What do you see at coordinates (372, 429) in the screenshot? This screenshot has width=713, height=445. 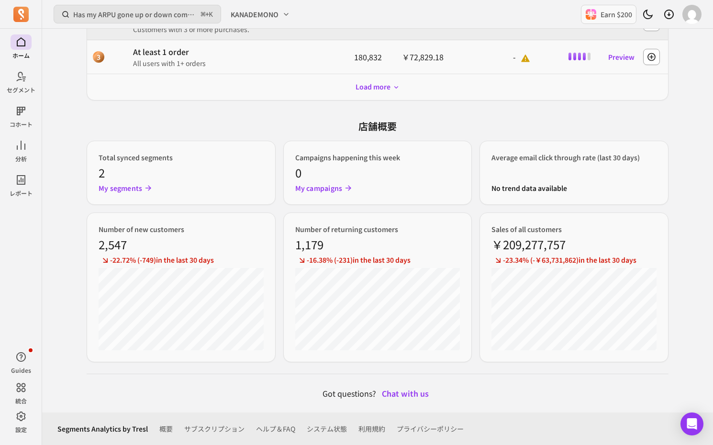 I see `a: 利用規約` at bounding box center [372, 429].